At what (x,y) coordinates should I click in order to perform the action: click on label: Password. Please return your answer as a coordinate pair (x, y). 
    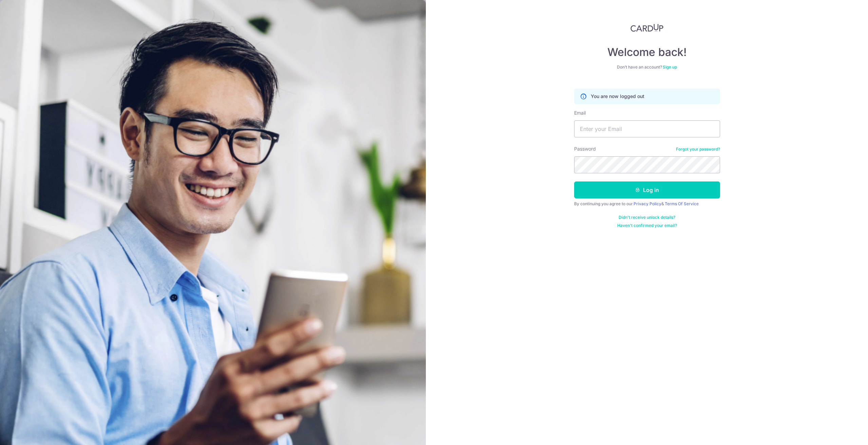
    Looking at the image, I should click on (585, 149).